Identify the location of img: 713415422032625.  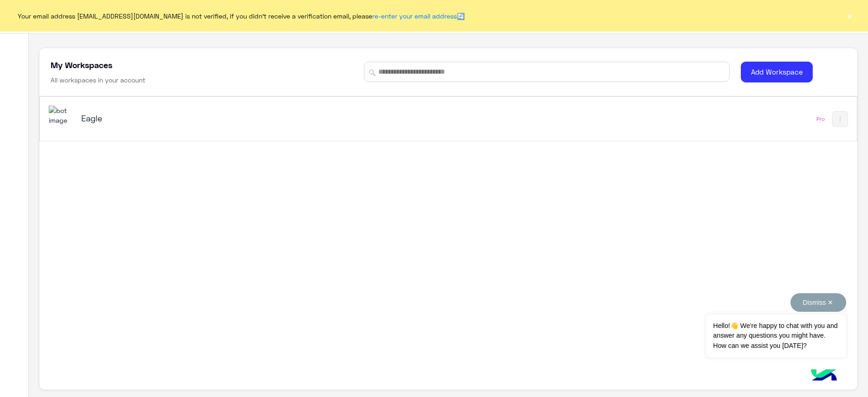
(61, 116).